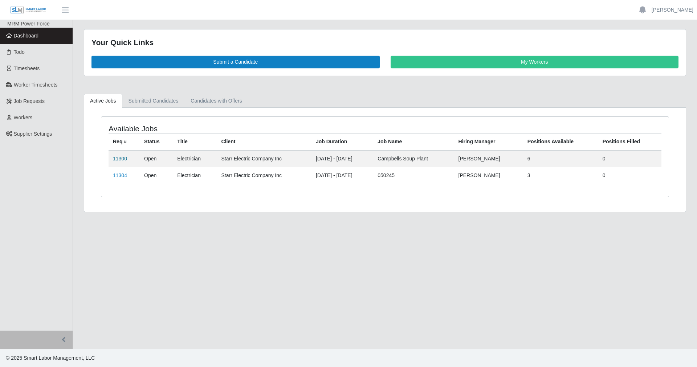 The image size is (697, 367). What do you see at coordinates (630, 141) in the screenshot?
I see `th: Positions Filled` at bounding box center [630, 141].